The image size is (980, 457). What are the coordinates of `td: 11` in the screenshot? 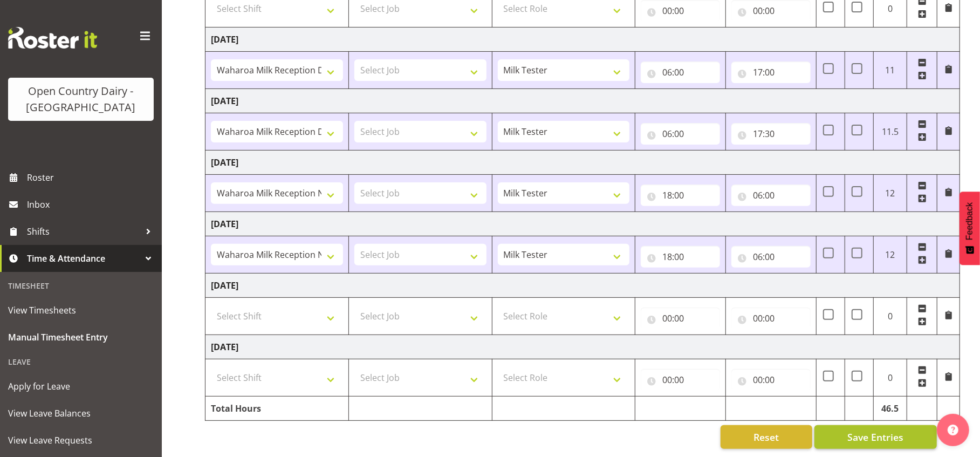 It's located at (891, 70).